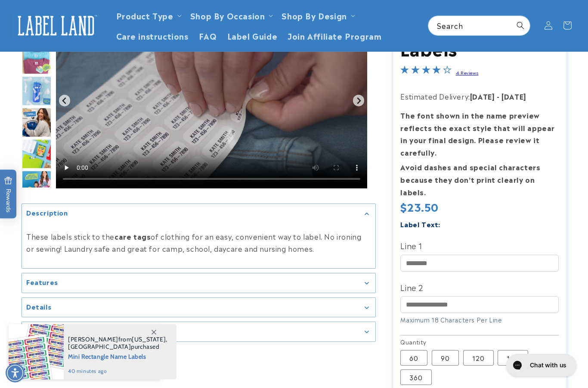  Describe the element at coordinates (118, 355) in the screenshot. I see `span: Mini Rectangle Name Labels` at that location.